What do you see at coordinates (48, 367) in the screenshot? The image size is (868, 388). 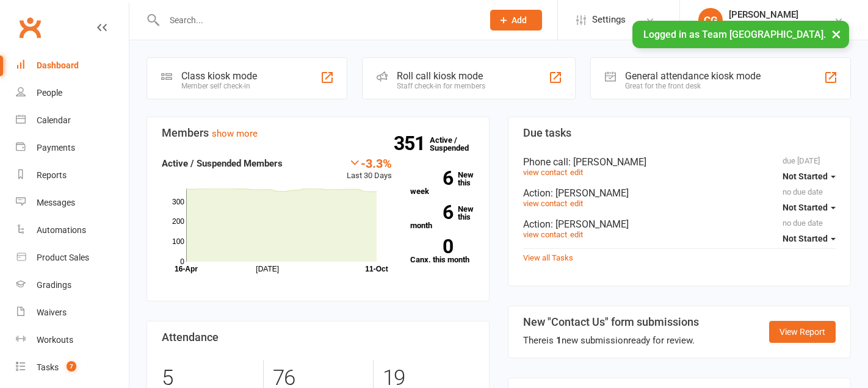 I see `div: Tasks` at bounding box center [48, 367].